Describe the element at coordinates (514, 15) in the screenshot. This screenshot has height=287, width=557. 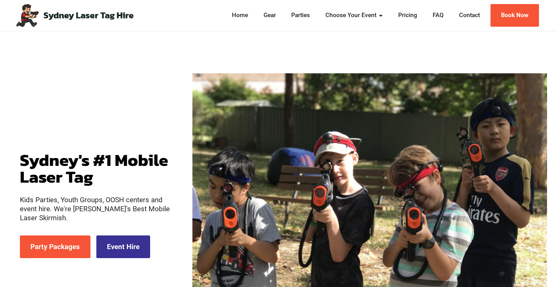
I see `a: Book Now` at that location.